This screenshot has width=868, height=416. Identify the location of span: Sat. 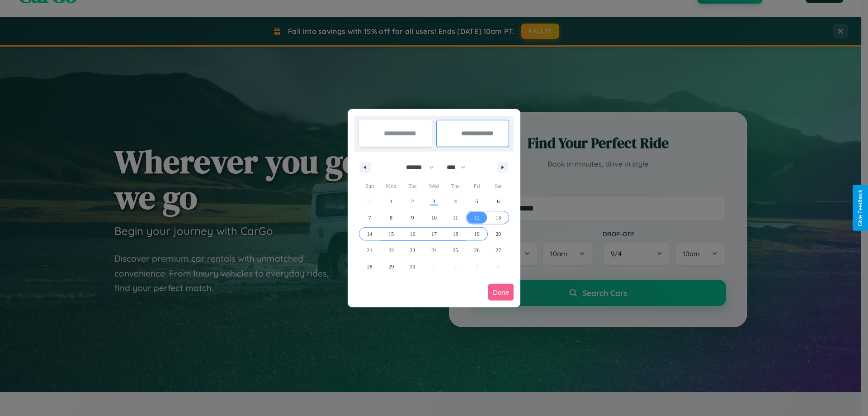
(498, 186).